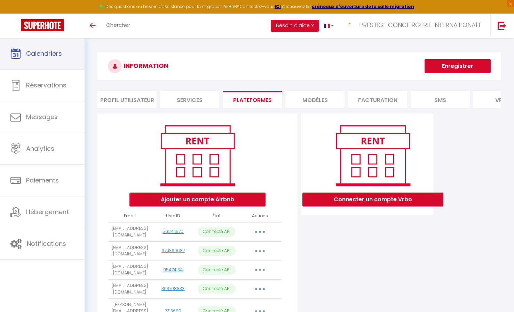  I want to click on span: Notifications, so click(46, 243).